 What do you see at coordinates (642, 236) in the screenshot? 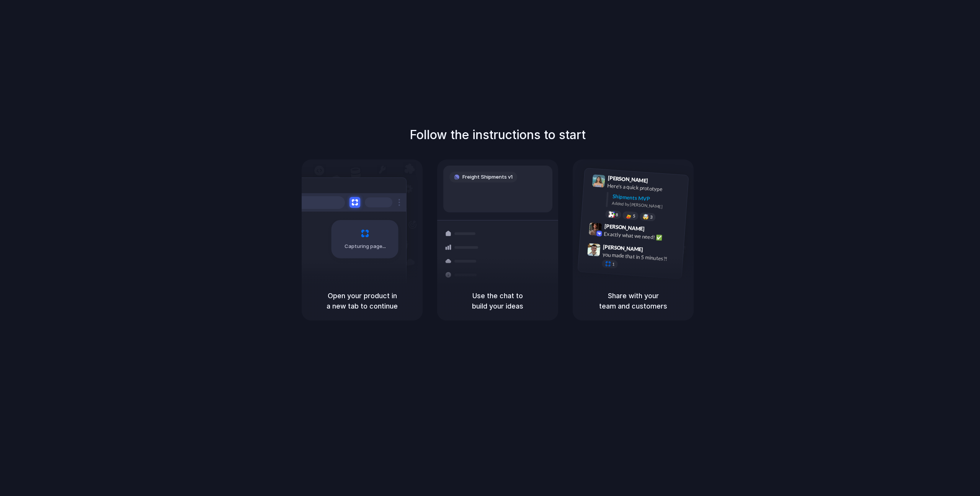
I see `div: Exactly what we need! ✅` at bounding box center [642, 236].